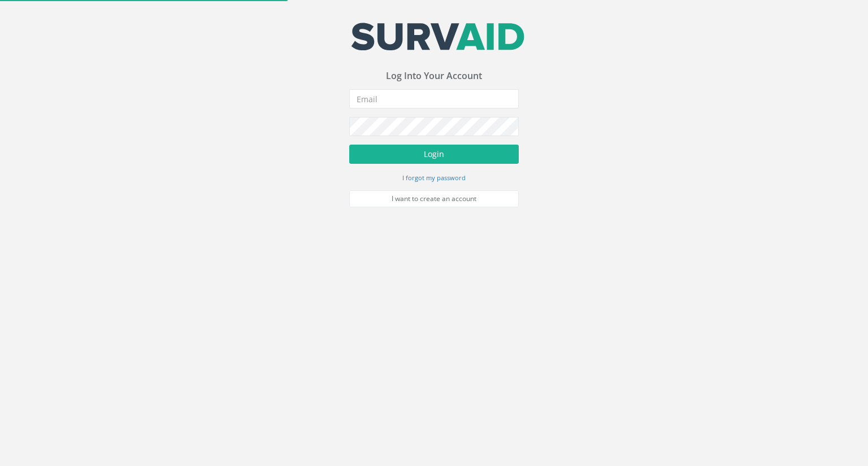 This screenshot has height=466, width=868. I want to click on input: Email, so click(434, 99).